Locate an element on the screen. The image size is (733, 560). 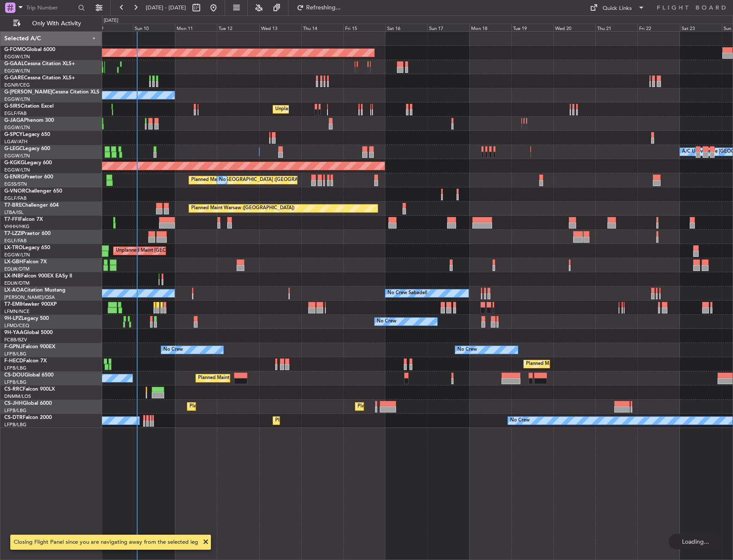
span: T7-LZZI is located at coordinates (13, 234).